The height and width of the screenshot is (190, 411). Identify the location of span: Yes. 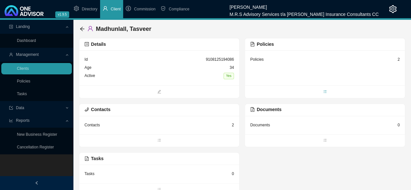
(229, 76).